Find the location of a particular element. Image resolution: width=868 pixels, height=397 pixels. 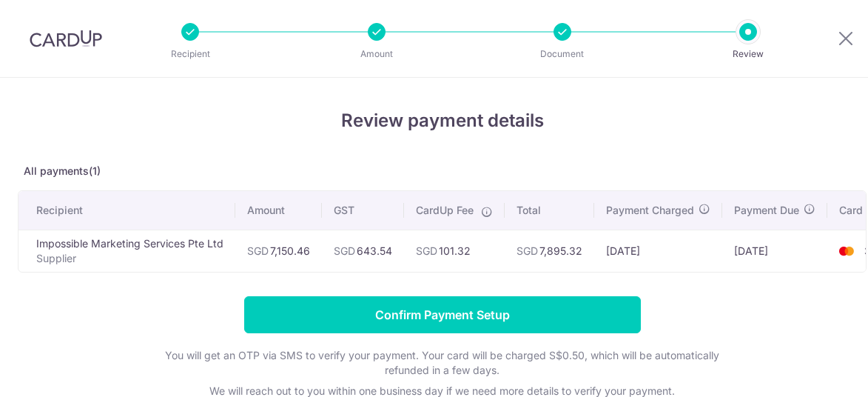

img: <span class="translation_missing" title="translation missing: en.account_steps.new_confirm_form.b... is located at coordinates (846, 251).